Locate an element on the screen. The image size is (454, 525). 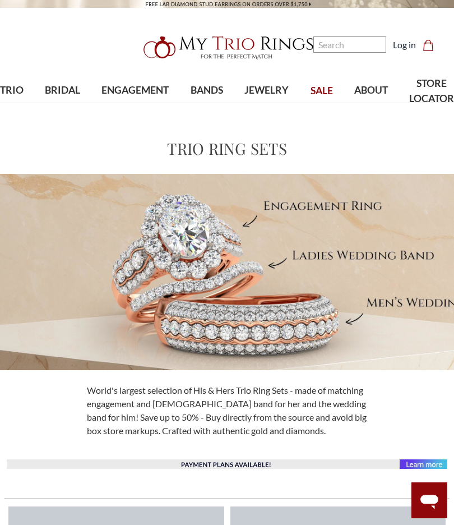
span: SALE is located at coordinates (322, 91).